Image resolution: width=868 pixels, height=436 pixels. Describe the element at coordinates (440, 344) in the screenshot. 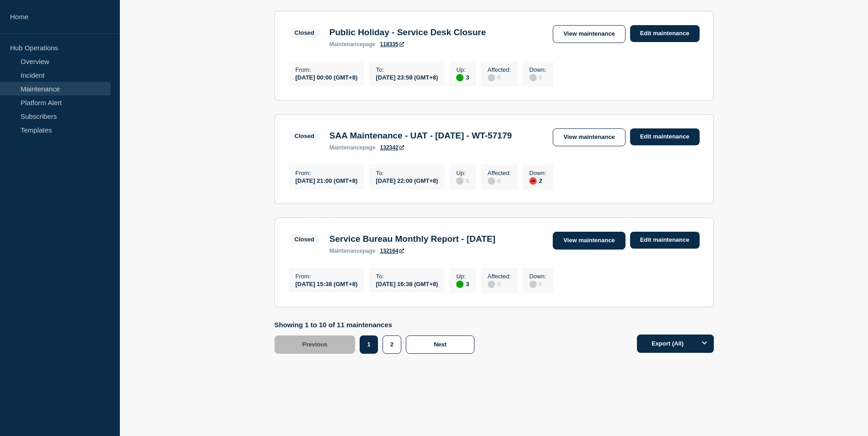

I see `span: Next` at that location.